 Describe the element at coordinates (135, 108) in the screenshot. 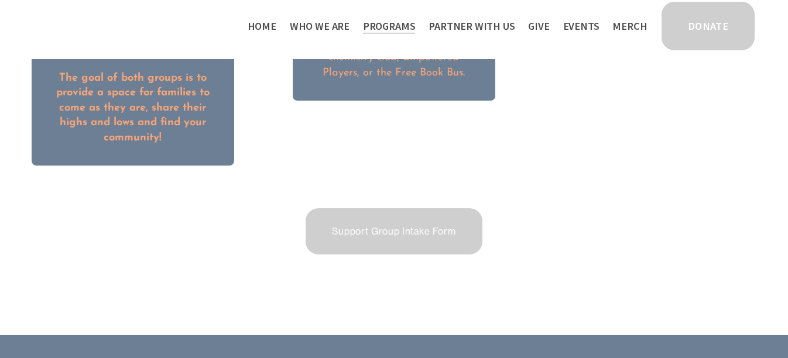

I see `strong: The goal of both groups is to provide a space for families to come as they are, share their highs...` at that location.